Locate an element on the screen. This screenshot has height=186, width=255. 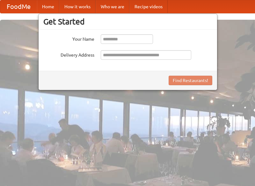
label: Your Name is located at coordinates (69, 38).